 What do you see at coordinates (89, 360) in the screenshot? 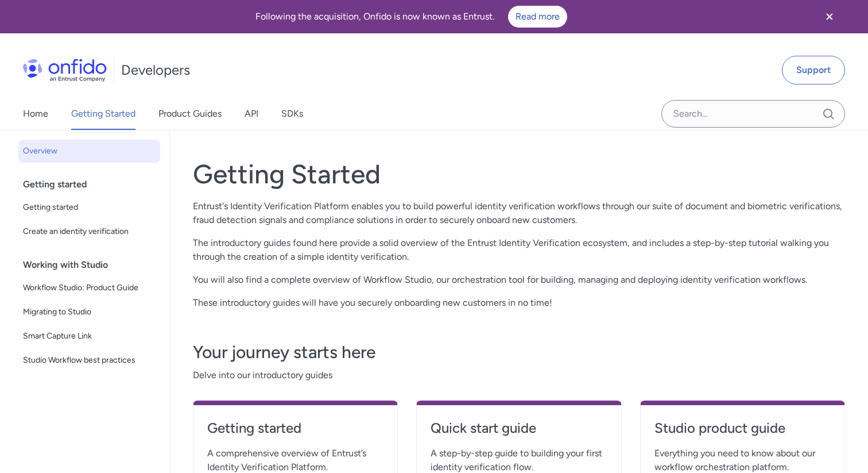
I see `a: Studio Workflow best practices` at bounding box center [89, 360].